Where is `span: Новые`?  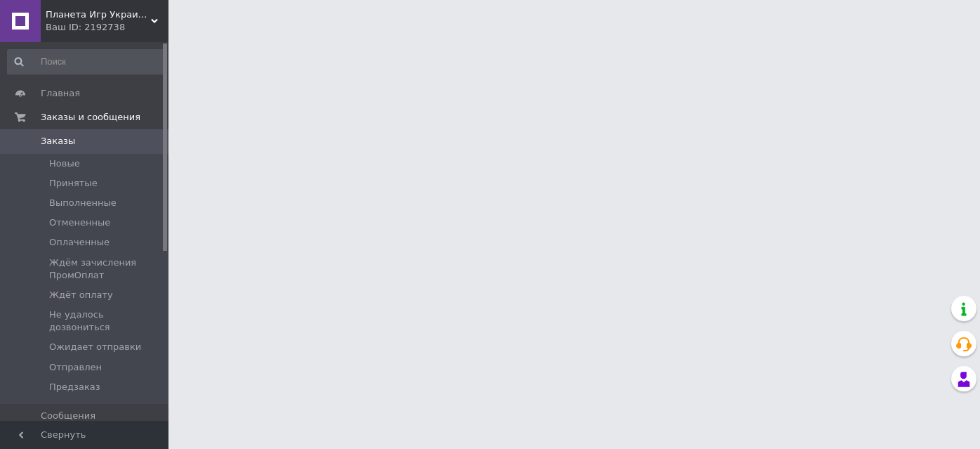
span: Новые is located at coordinates (65, 164).